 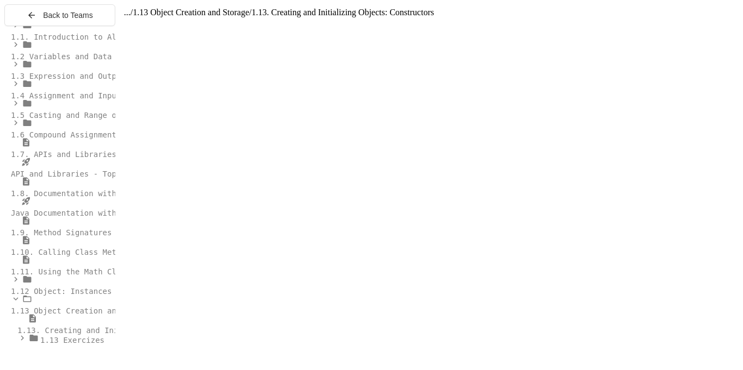 I want to click on span: 1.7. APIs and Libraries, so click(x=64, y=154).